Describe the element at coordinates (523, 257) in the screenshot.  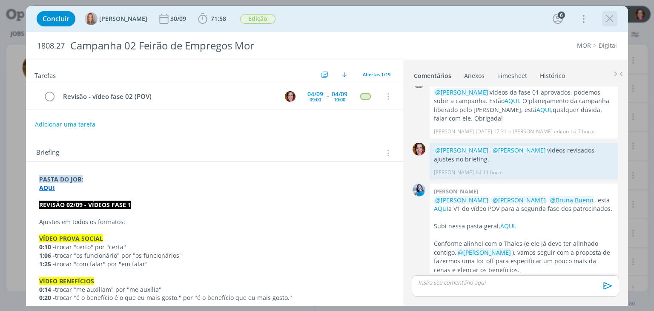
I see `p: Conforme alinhei com o Thales (e ele já deve ter alinhado contigo, ), vamos seguir com a proposta...` at that location.